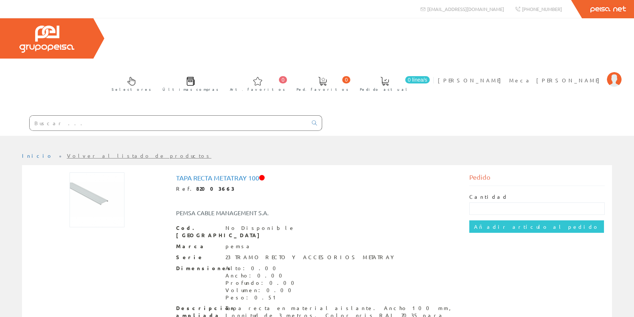 This screenshot has height=317, width=634. Describe the element at coordinates (256, 213) in the screenshot. I see `div: PEMSA CABLE MANAGEMENT S.A.` at that location.